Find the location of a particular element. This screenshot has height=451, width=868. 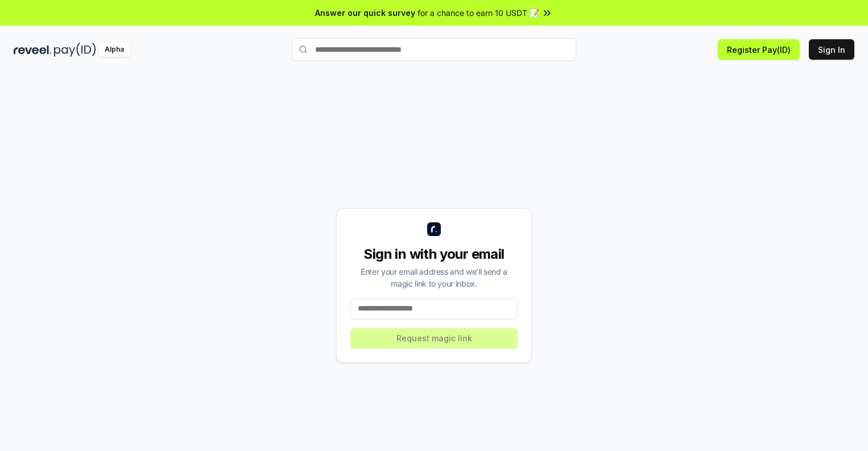

span: Answer our quick survey is located at coordinates (365, 13).